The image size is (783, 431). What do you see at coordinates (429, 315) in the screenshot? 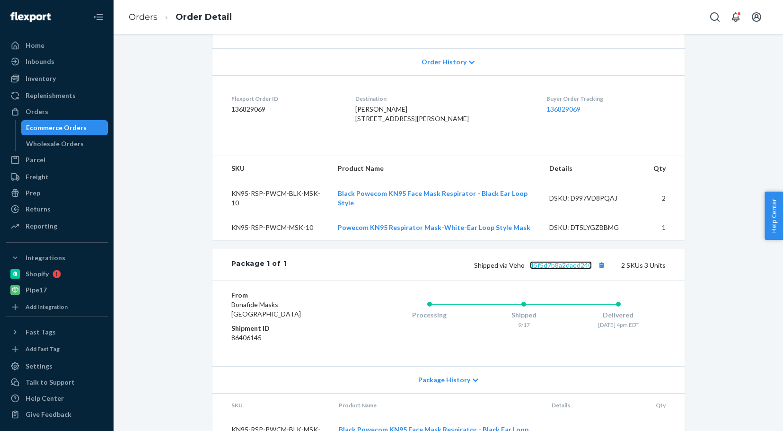
I see `div: Processing` at bounding box center [429, 315].